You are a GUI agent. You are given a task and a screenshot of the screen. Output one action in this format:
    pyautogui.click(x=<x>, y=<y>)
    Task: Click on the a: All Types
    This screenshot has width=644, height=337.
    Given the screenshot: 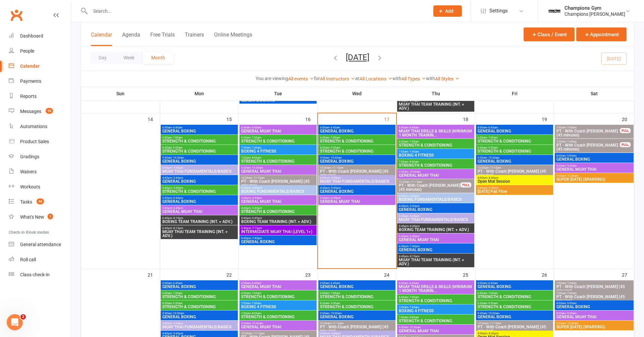 What is the action you would take?
    pyautogui.click(x=414, y=79)
    